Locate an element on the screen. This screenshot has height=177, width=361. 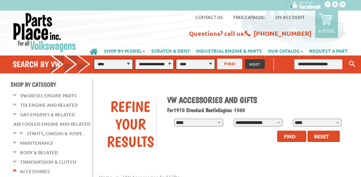
a: SCRATCH & DENT is located at coordinates (170, 50).